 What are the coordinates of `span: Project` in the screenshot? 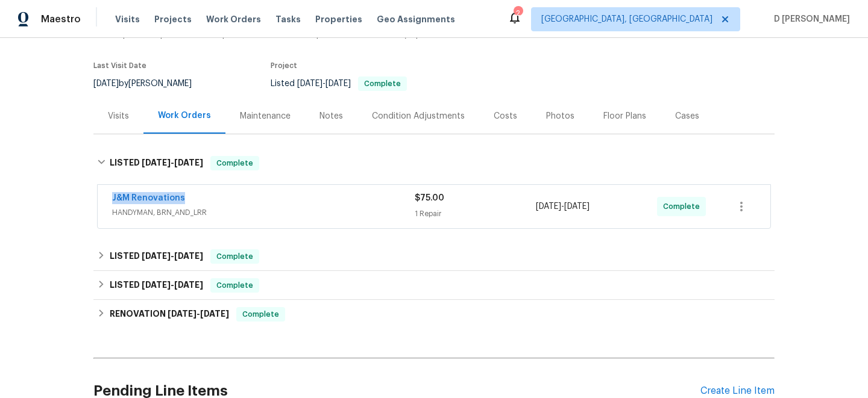 It's located at (284, 65).